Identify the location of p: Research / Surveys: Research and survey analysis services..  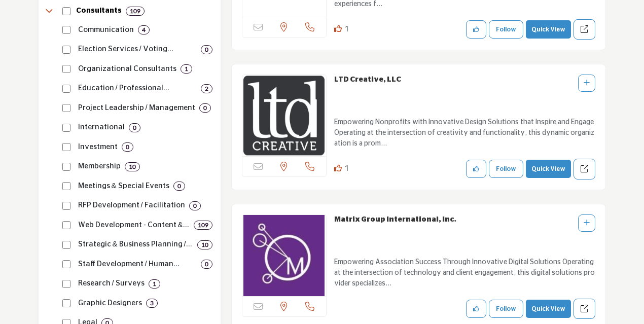
(111, 283).